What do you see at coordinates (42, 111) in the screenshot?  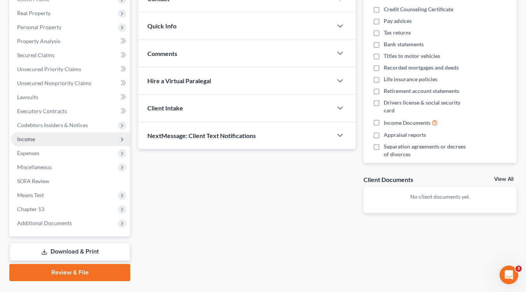 I see `span: Executory Contracts` at bounding box center [42, 111].